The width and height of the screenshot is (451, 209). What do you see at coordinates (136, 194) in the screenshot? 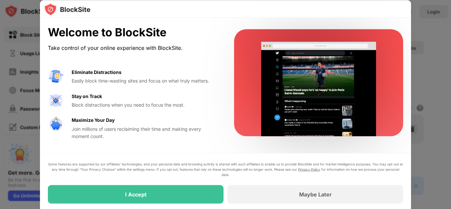
I see `div: I Accept` at bounding box center [136, 194].